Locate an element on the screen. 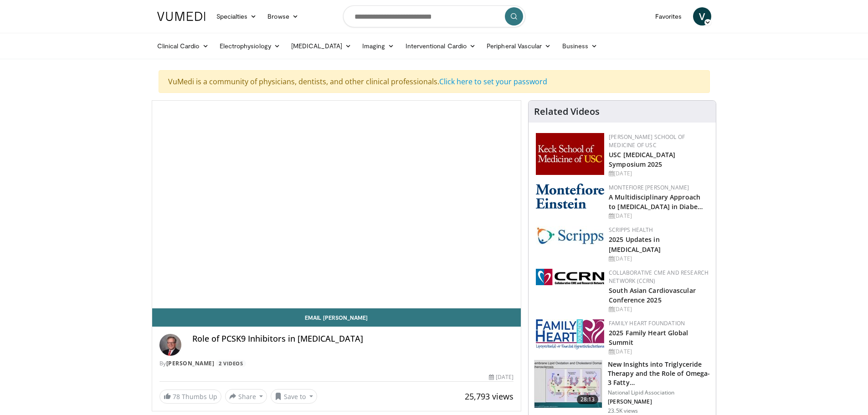  div: VuMedi is a community of physicians, dentists, and other clinical professionals. is located at coordinates (434, 81).